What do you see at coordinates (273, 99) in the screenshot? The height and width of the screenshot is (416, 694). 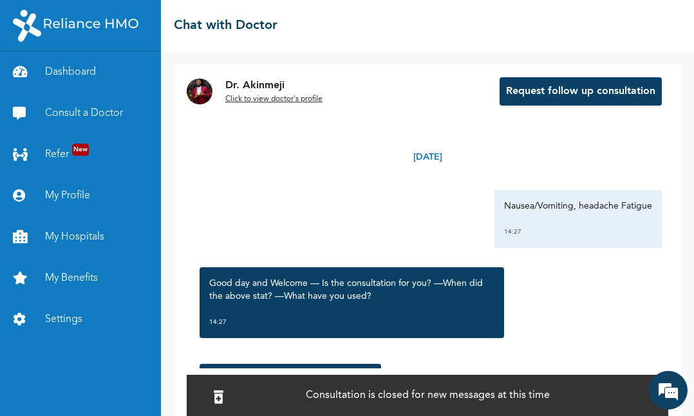 I see `u: Click to view doctor's profile` at bounding box center [273, 99].